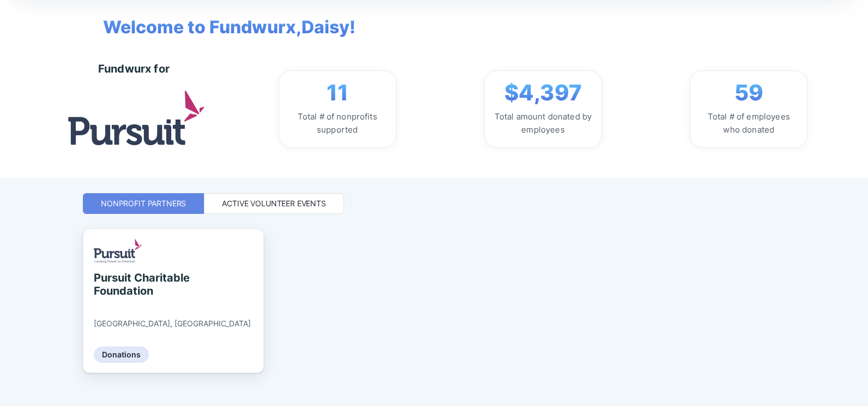 Image resolution: width=868 pixels, height=406 pixels. Describe the element at coordinates (748, 123) in the screenshot. I see `div: Total # of employees who donated` at that location.